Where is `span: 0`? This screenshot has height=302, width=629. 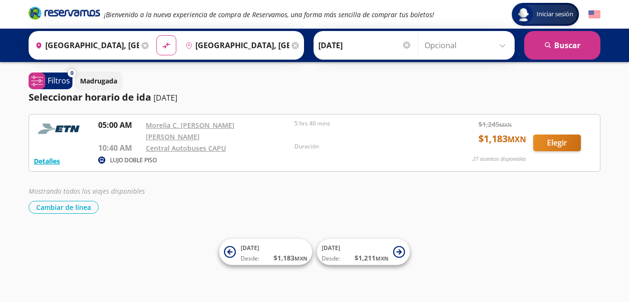
span: 0 is located at coordinates (72, 73).